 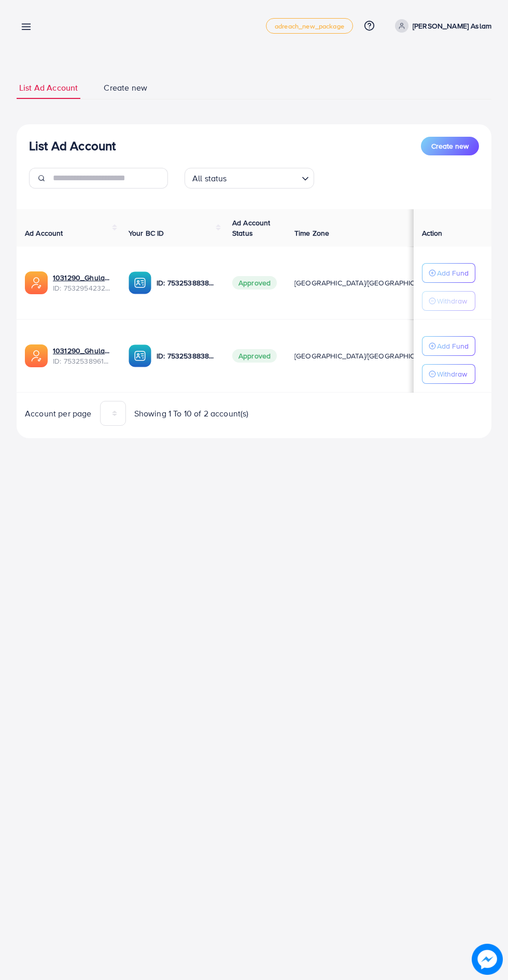 What do you see at coordinates (432, 233) in the screenshot?
I see `span: Action` at bounding box center [432, 233].